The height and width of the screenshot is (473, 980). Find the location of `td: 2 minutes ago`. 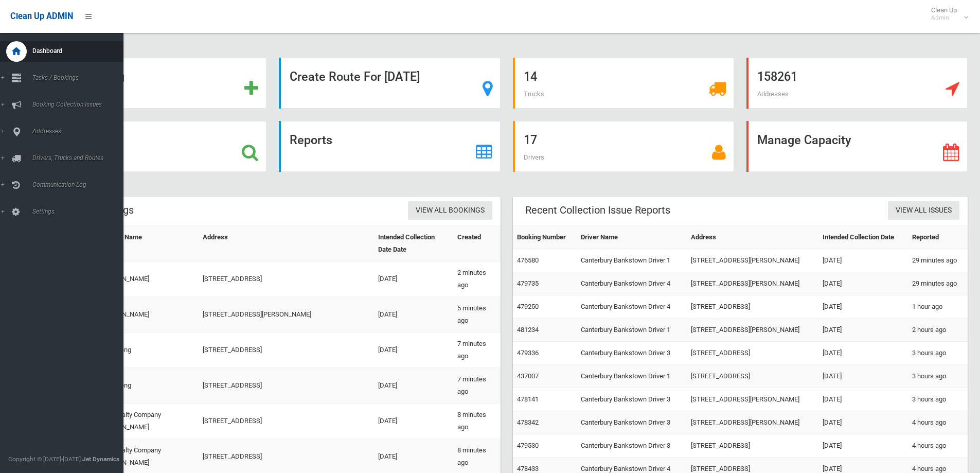

td: 2 minutes ago is located at coordinates (477, 279).